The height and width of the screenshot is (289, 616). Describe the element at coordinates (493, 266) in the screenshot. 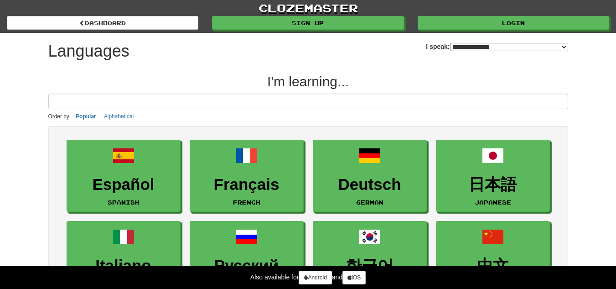

I see `h3: 中文` at that location.